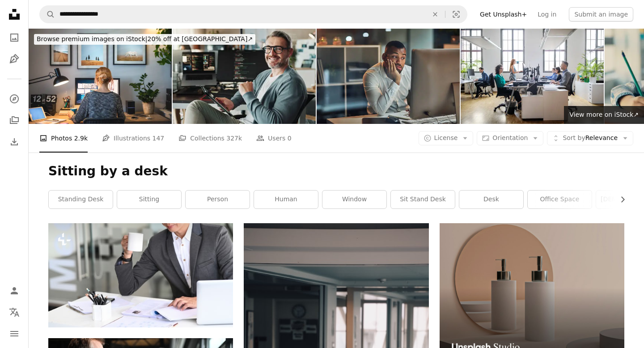 The height and width of the screenshot is (348, 644). Describe the element at coordinates (14, 313) in the screenshot. I see `button: Language` at that location.